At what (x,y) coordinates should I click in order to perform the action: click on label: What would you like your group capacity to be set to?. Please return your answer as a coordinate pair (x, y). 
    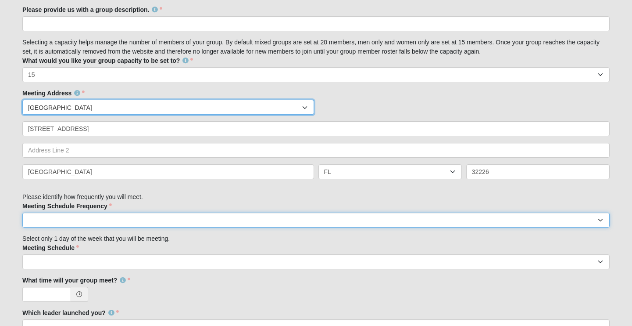
    Looking at the image, I should click on (107, 61).